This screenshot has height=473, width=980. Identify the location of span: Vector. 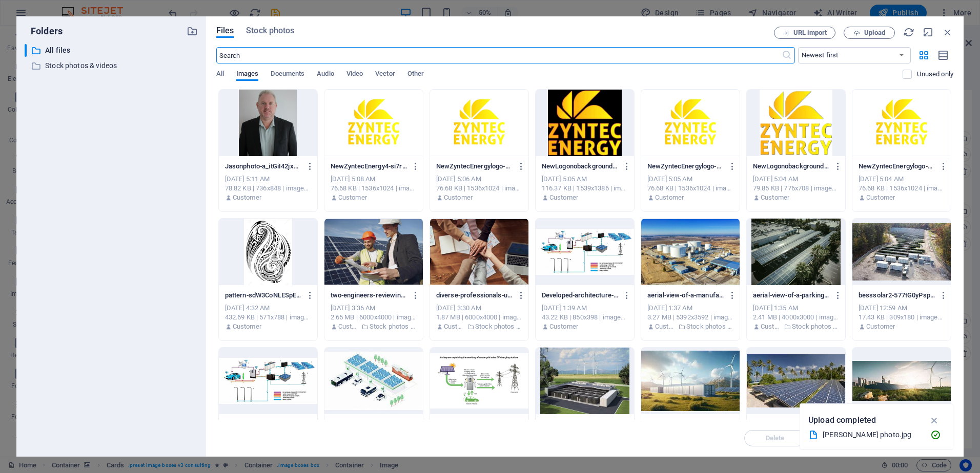
(385, 75).